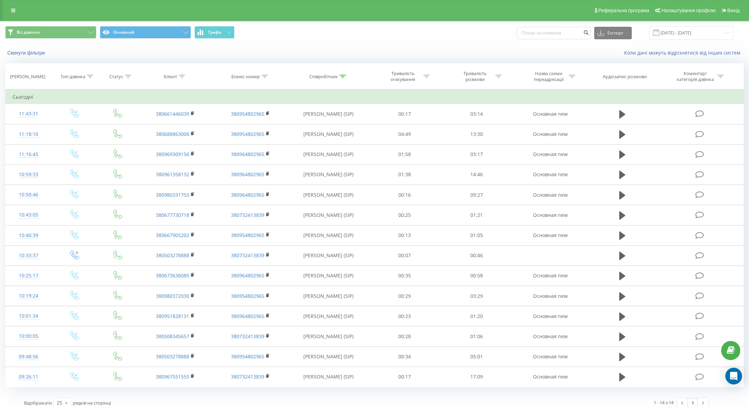 This screenshot has width=749, height=407. Describe the element at coordinates (476, 337) in the screenshot. I see `td: 01:06` at that location.